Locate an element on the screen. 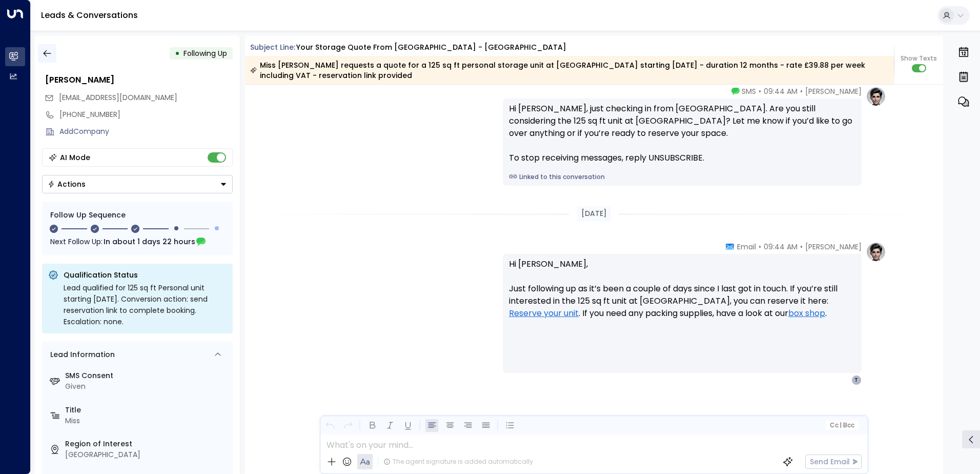 Image resolution: width=980 pixels, height=474 pixels. div: AI Mode is located at coordinates (75, 158).